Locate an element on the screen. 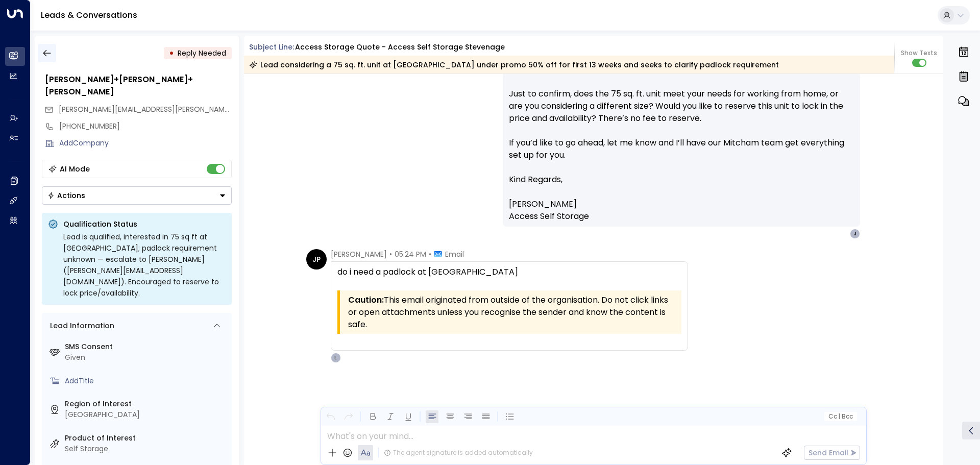 This screenshot has height=465, width=980. div: AI Mode is located at coordinates (74, 169).